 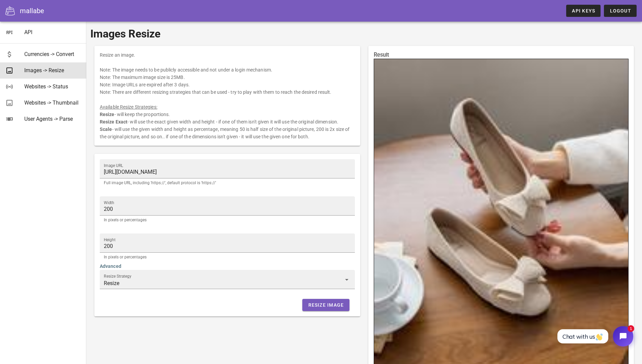 What do you see at coordinates (52, 32) in the screenshot?
I see `div: API` at bounding box center [52, 32].